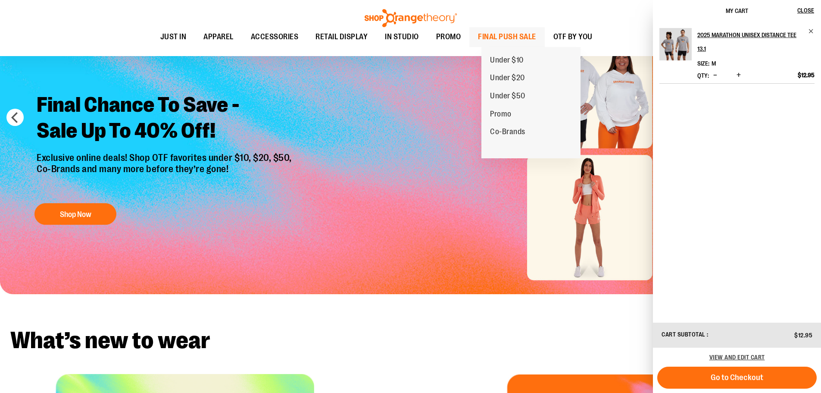 The height and width of the screenshot is (393, 821). I want to click on a: PROMO, so click(449, 37).